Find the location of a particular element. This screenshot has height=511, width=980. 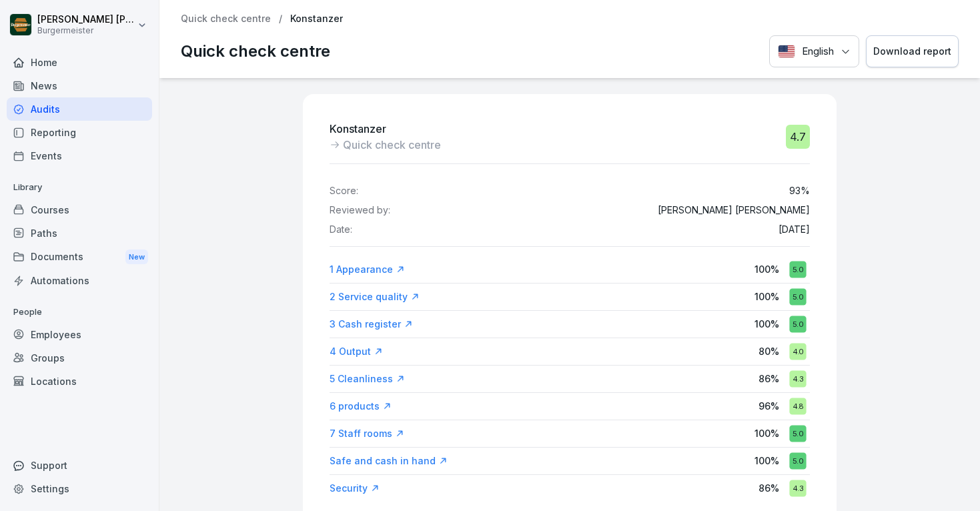

div: 3 Cash register is located at coordinates (371, 325).